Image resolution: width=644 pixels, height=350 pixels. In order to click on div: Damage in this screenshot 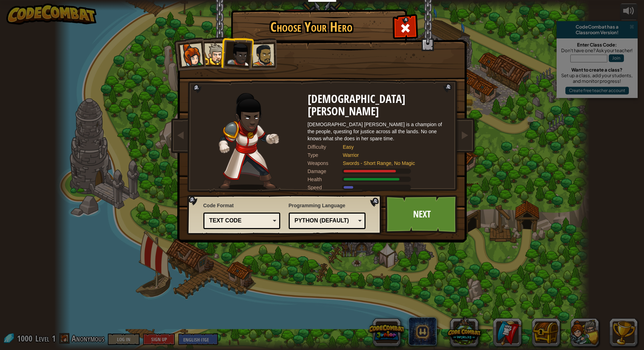, I will do `click(325, 171)`.